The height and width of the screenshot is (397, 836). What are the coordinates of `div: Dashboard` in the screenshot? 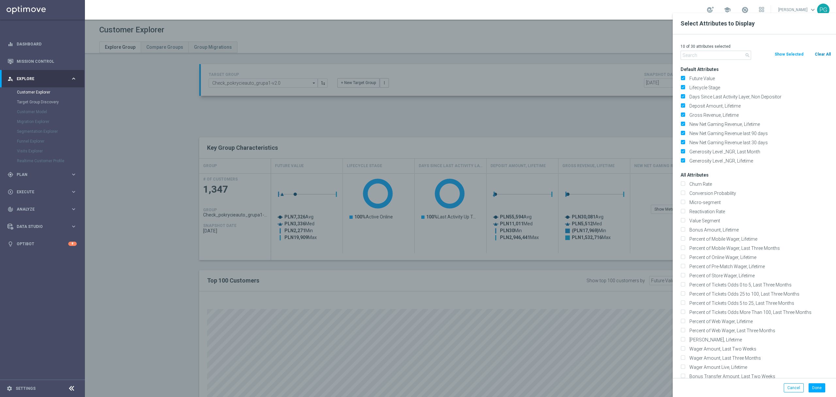 It's located at (42, 44).